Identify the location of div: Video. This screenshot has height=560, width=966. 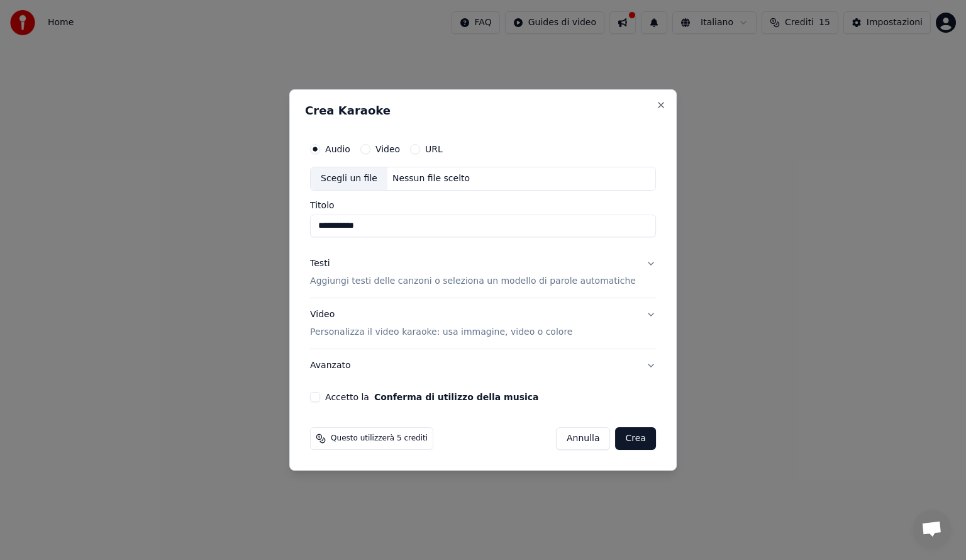
(441, 324).